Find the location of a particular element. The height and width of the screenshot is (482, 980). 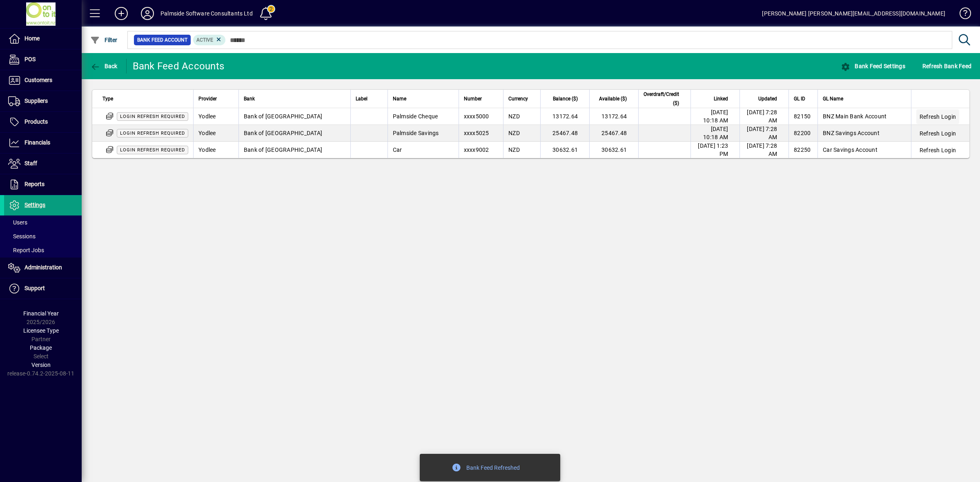

div: Provider is located at coordinates (216, 99).